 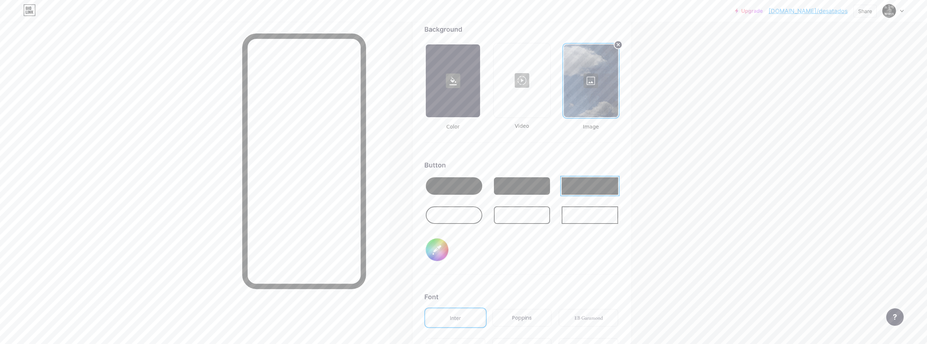 I want to click on div: Poppins, so click(x=522, y=318).